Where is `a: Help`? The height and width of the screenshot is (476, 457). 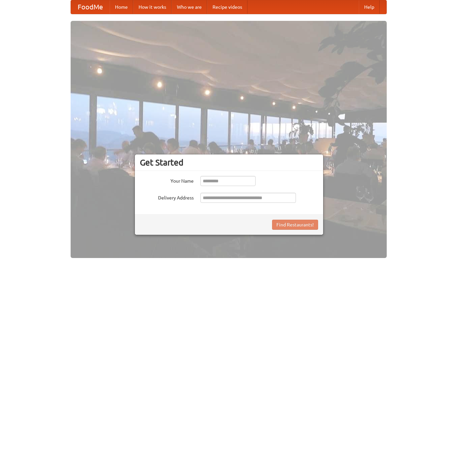
a: Help is located at coordinates (369, 7).